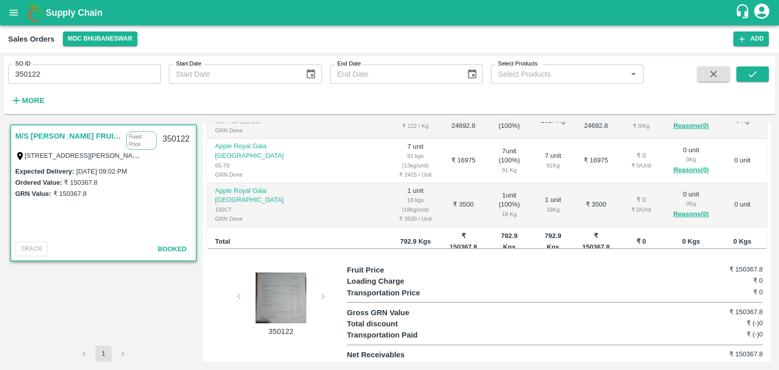 This screenshot has width=779, height=370. I want to click on b: Supply Chain, so click(74, 13).